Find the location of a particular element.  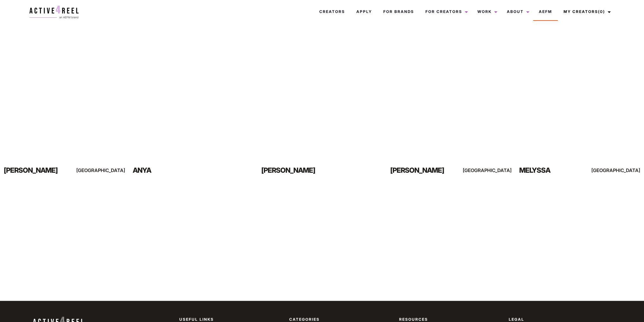

a: For Creators is located at coordinates (446, 12).